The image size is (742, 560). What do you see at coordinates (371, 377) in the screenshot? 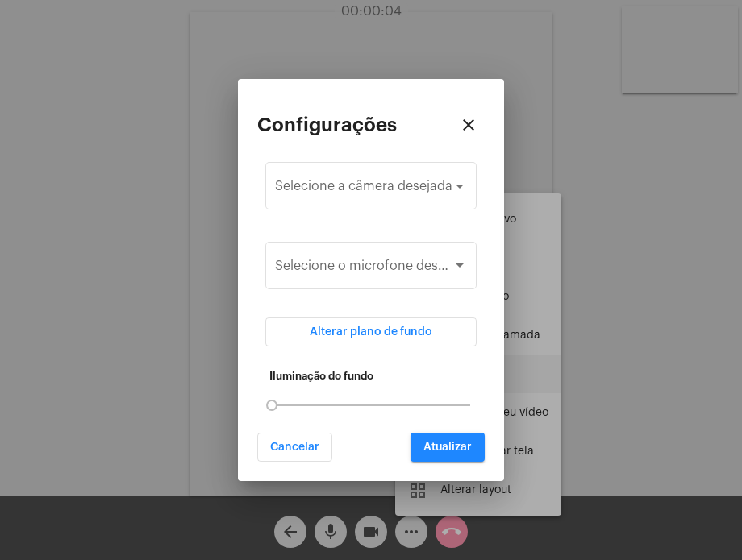
I see `h5: Iluminação do fundo` at bounding box center [371, 377].